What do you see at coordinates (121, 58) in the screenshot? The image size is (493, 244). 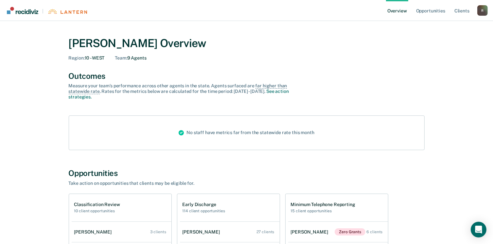 I see `span: Team :` at bounding box center [121, 58].